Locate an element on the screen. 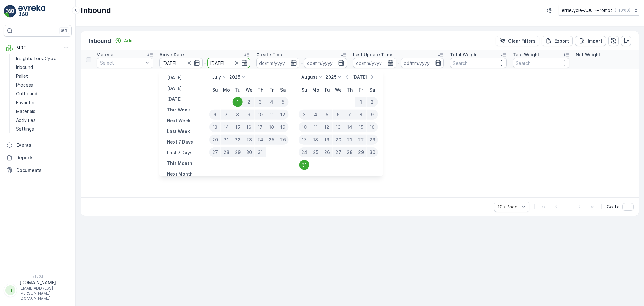 The image size is (644, 306). button: Last 7 Days is located at coordinates (180, 153).